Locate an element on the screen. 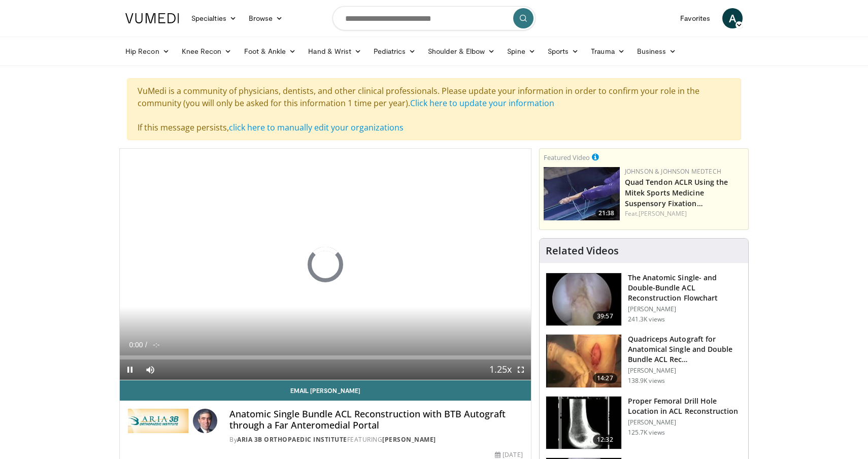  h3: The Anatomic Single- and Double-Bundle ACL Reconstruction Flowchart is located at coordinates (685, 288).